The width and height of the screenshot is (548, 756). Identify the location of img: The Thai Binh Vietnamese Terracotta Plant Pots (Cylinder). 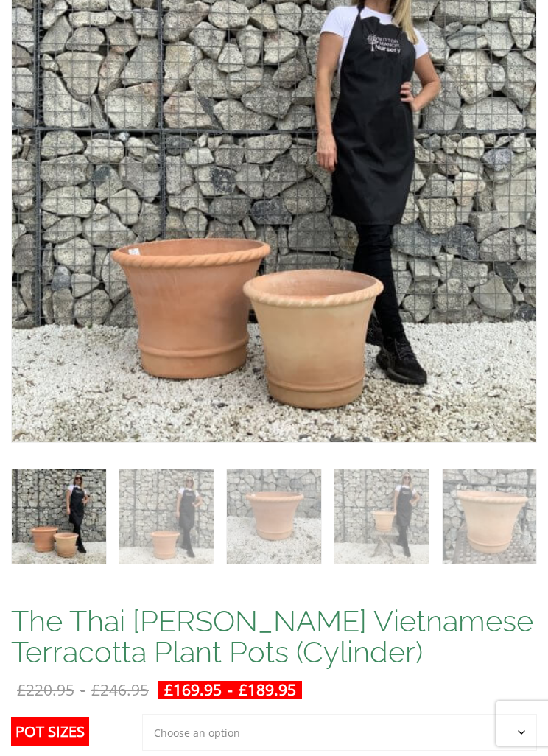
(59, 516).